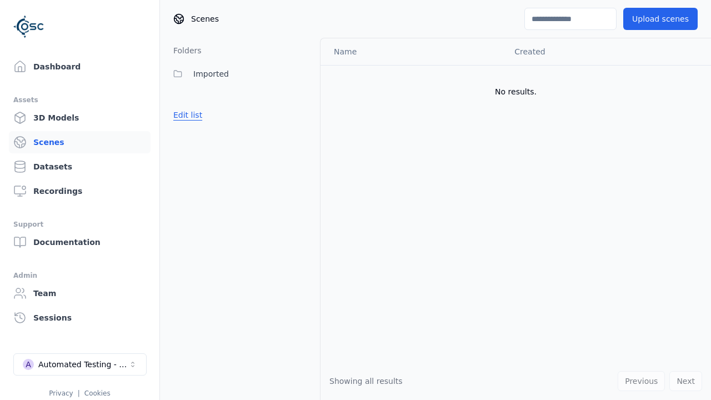  Describe the element at coordinates (28, 364) in the screenshot. I see `div: A` at that location.